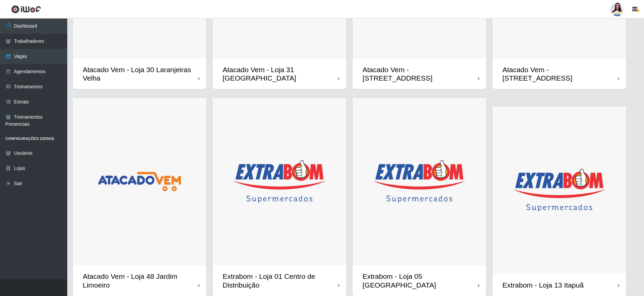 Image resolution: width=644 pixels, height=296 pixels. I want to click on a: Extrabom - Loja 01 Centro de Distribuição, so click(279, 197).